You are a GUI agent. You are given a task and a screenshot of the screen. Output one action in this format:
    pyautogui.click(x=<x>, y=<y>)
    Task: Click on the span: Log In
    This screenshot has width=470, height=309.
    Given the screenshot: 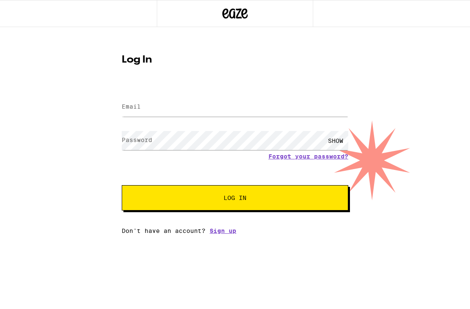 What is the action you would take?
    pyautogui.click(x=235, y=198)
    